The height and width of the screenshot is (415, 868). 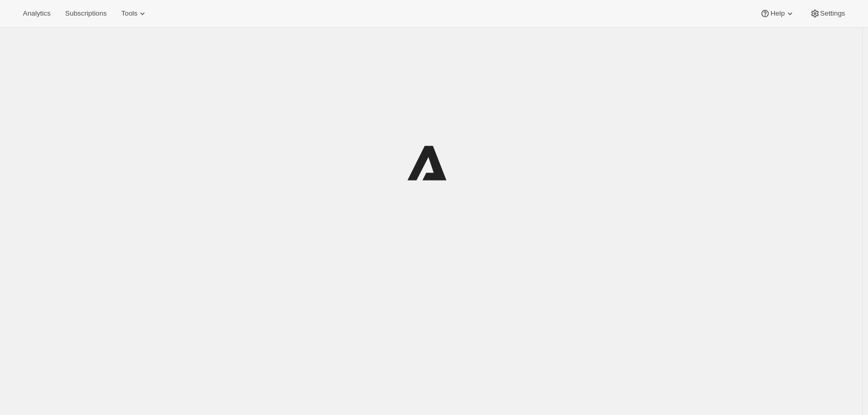 I want to click on button: Settings, so click(x=827, y=13).